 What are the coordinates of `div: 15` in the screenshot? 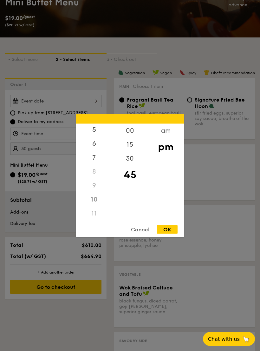 It's located at (130, 145).